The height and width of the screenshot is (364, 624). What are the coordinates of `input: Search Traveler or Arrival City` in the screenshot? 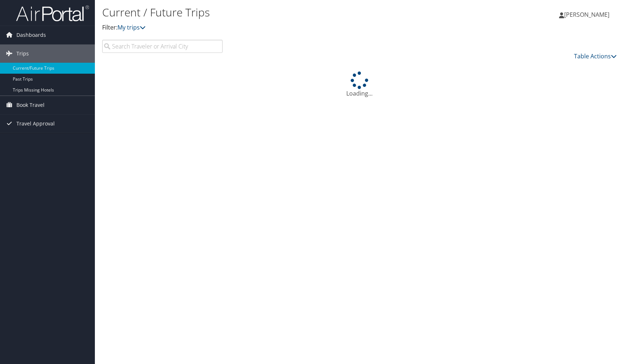 It's located at (162, 47).